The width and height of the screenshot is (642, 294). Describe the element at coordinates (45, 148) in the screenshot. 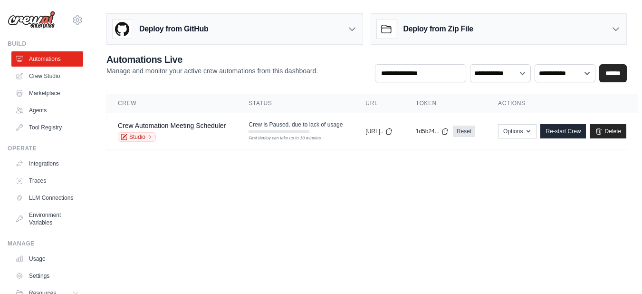

I see `div: Operate` at that location.